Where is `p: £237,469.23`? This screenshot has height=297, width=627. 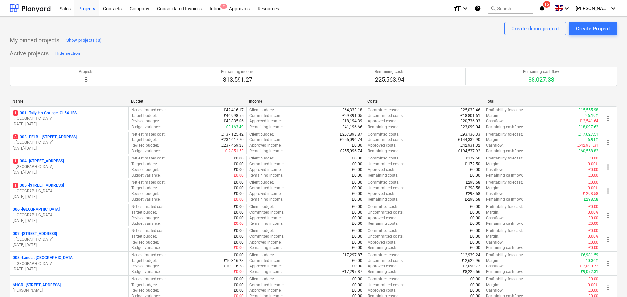 p: £237,469.23 is located at coordinates (233, 145).